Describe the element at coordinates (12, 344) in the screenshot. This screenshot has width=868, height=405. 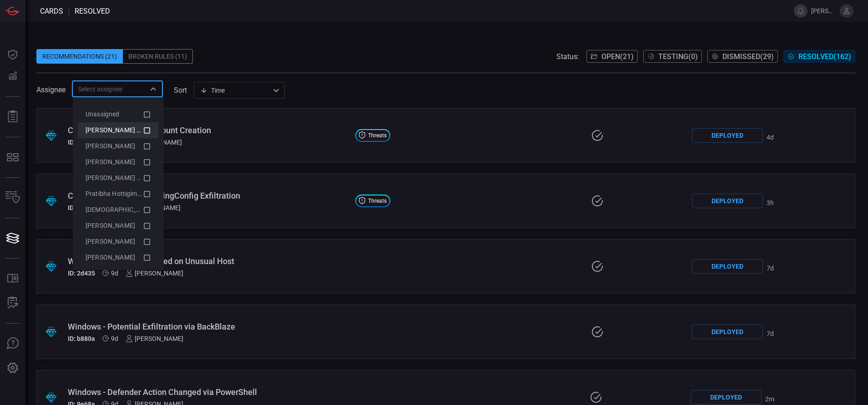
I see `button: Ask Us A Question` at that location.